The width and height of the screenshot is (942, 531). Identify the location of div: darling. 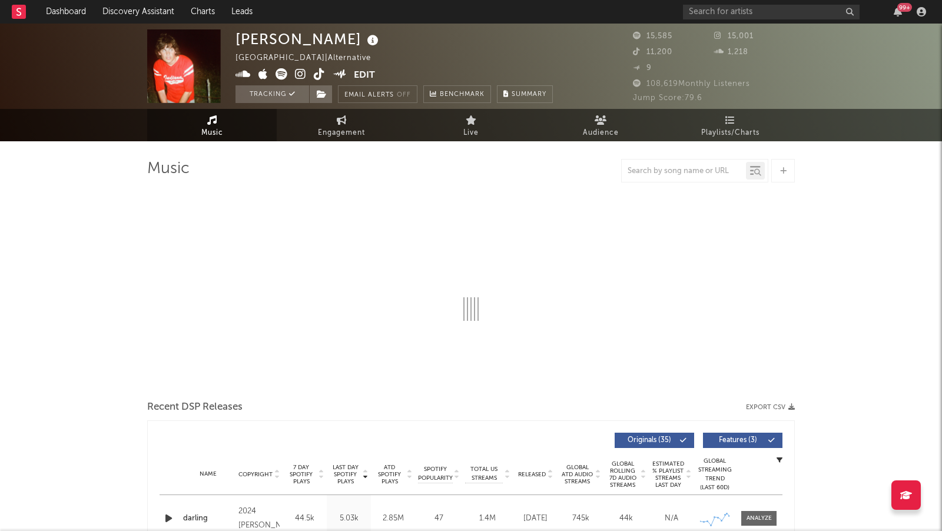
(208, 519).